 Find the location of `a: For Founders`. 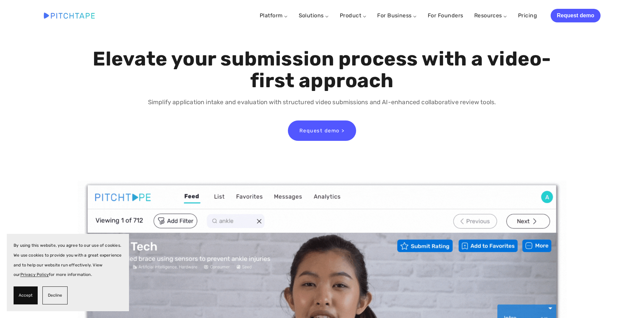

a: For Founders is located at coordinates (445, 16).